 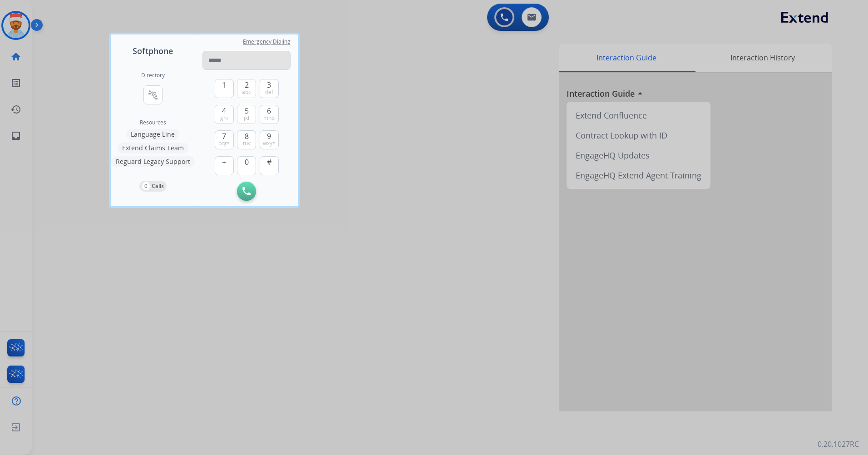 What do you see at coordinates (269, 136) in the screenshot?
I see `span: 9` at bounding box center [269, 136].